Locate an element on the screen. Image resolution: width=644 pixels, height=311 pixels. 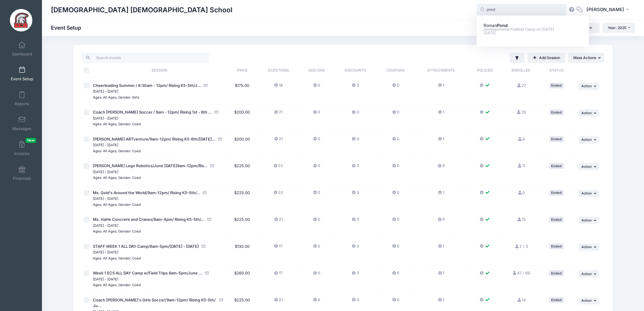
a: 27 is located at coordinates (522, 85).